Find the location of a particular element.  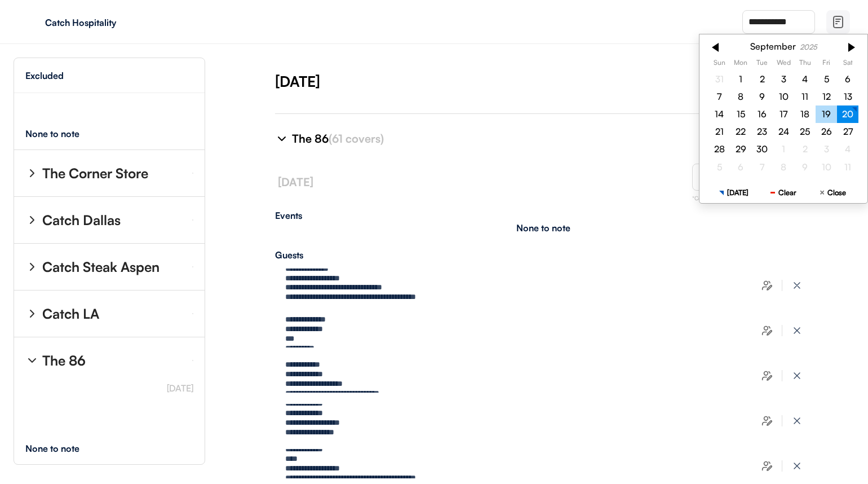

button: Close is located at coordinates (833, 192).